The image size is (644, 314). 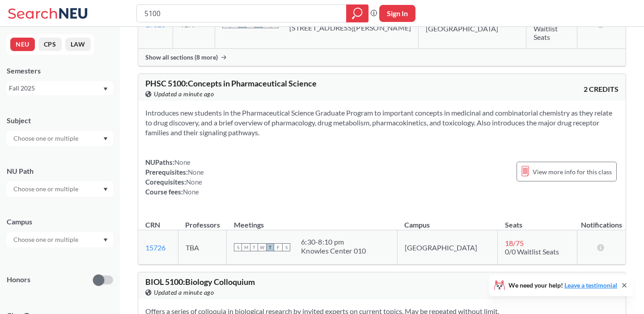 I want to click on button: Sign In, so click(x=397, y=14).